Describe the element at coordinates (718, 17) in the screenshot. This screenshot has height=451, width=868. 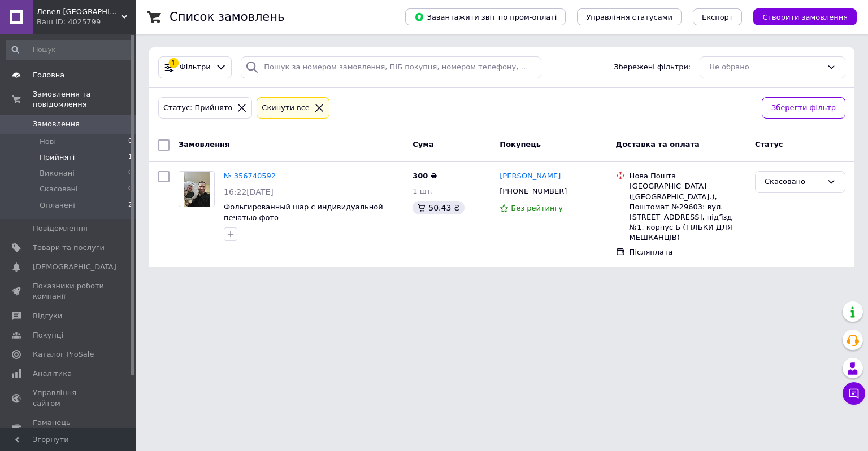
I see `button: Експорт` at that location.